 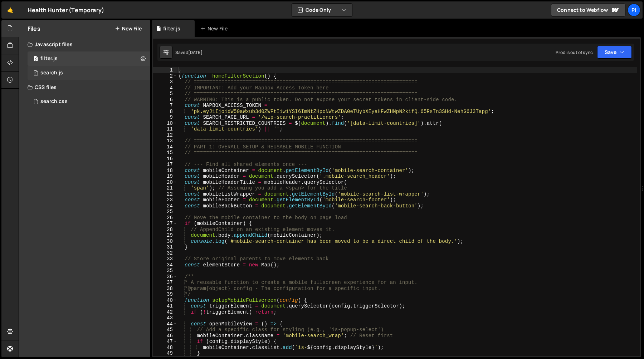 What do you see at coordinates (322, 10) in the screenshot?
I see `button: Code Only` at bounding box center [322, 10].